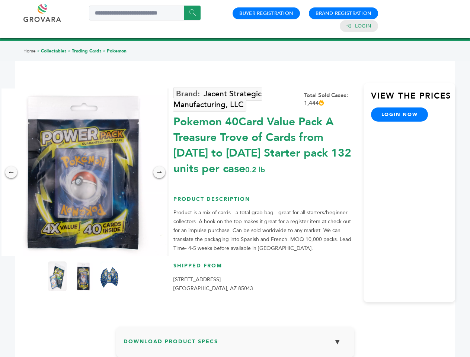 The height and width of the screenshot is (357, 470). I want to click on a: login now, so click(400, 115).